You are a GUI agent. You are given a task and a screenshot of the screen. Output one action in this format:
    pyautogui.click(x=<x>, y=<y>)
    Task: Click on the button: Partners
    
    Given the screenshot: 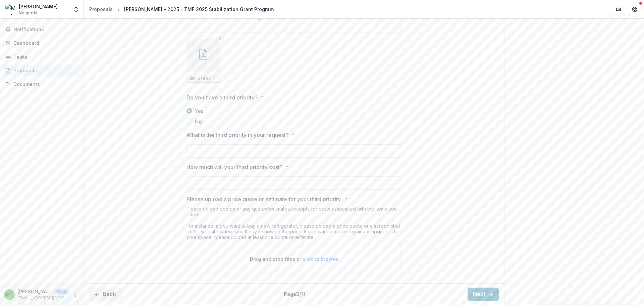 What is the action you would take?
    pyautogui.click(x=618, y=9)
    